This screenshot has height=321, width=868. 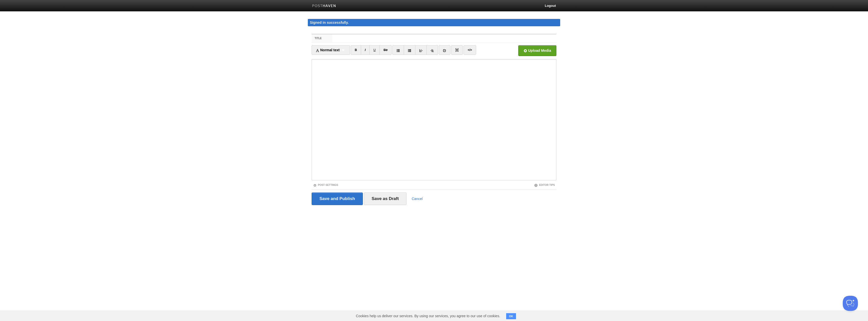 I want to click on div: Signed in successfully., so click(x=434, y=22).